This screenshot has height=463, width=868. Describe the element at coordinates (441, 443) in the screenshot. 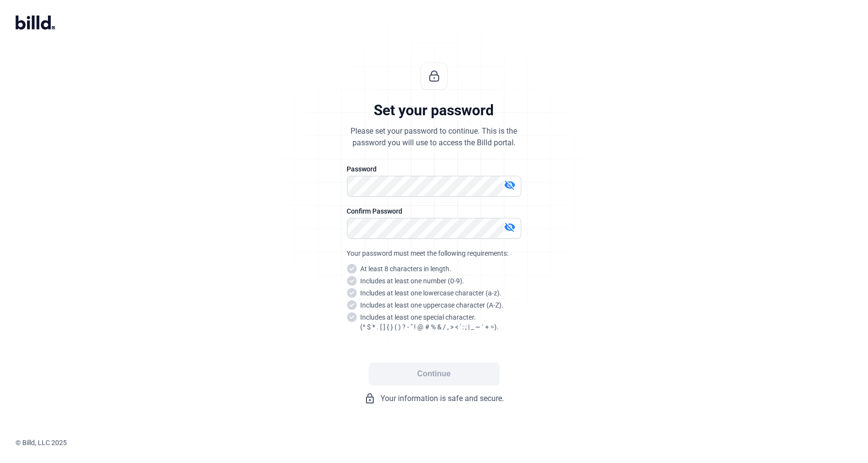

I see `div: © Billd, LLC 2025` at that location.